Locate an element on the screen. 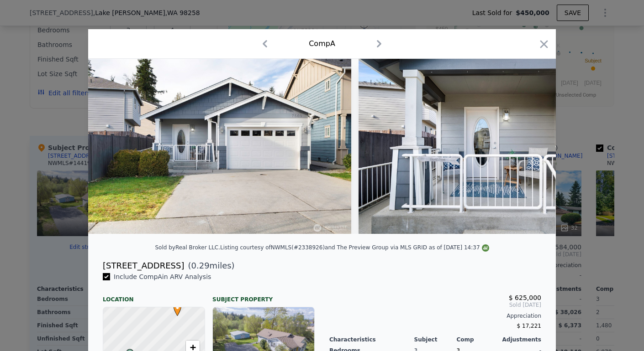 The width and height of the screenshot is (644, 351). div: Comp A is located at coordinates (322, 44).